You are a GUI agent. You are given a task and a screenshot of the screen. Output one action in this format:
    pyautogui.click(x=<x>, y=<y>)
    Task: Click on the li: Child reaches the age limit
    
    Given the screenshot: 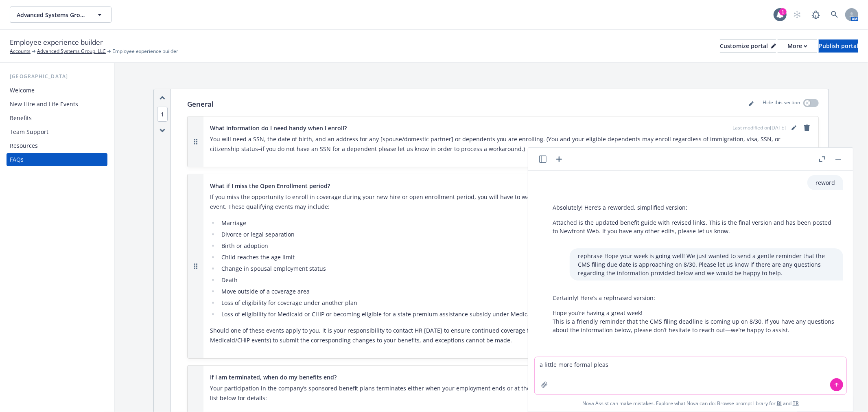 What is the action you would take?
    pyautogui.click(x=516, y=257)
    